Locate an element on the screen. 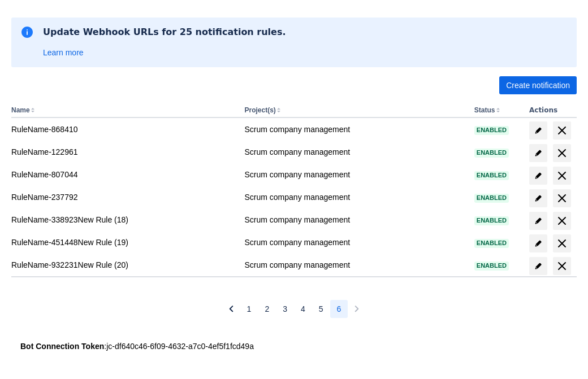  div: RuleName-338923New Rule (18) is located at coordinates (123, 220).